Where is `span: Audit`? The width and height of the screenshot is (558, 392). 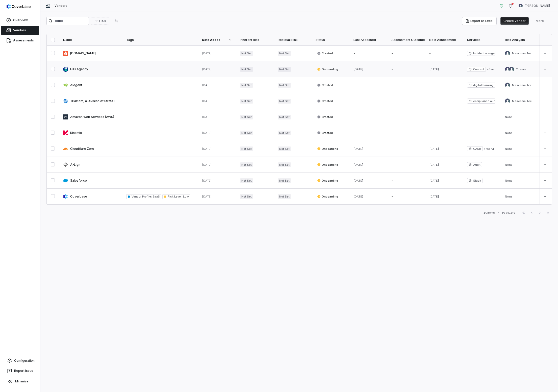
span: Audit is located at coordinates (474, 165).